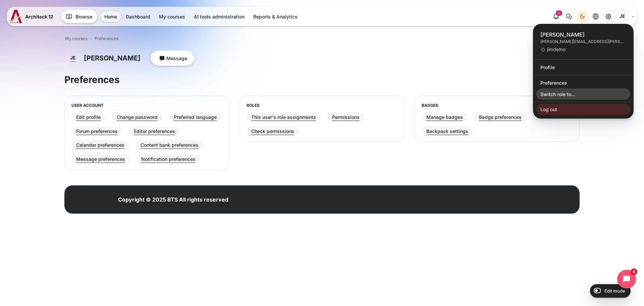 This screenshot has width=644, height=306. Describe the element at coordinates (583, 71) in the screenshot. I see `div: User menu` at that location.